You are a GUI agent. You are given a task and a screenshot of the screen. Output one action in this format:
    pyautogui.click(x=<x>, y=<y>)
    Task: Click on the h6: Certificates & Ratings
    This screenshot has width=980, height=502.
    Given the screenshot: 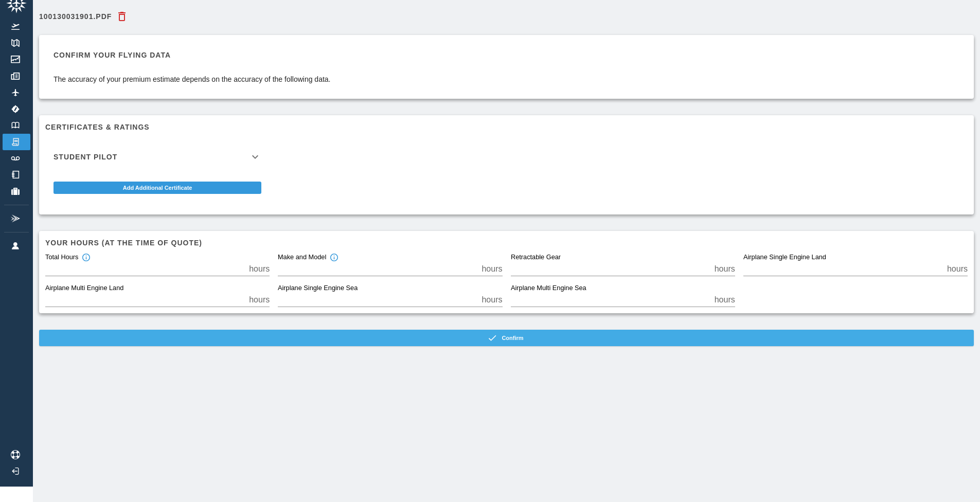 What is the action you would take?
    pyautogui.click(x=506, y=127)
    